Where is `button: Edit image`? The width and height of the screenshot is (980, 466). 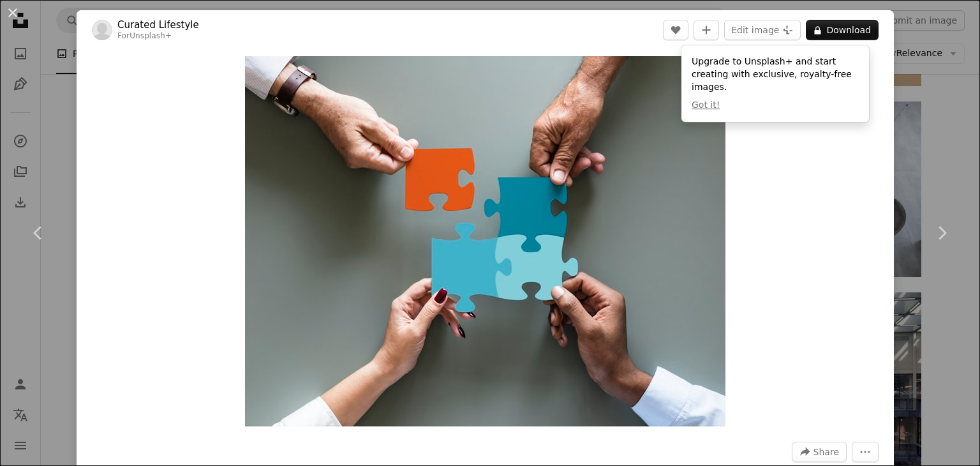
button: Edit image is located at coordinates (763, 30).